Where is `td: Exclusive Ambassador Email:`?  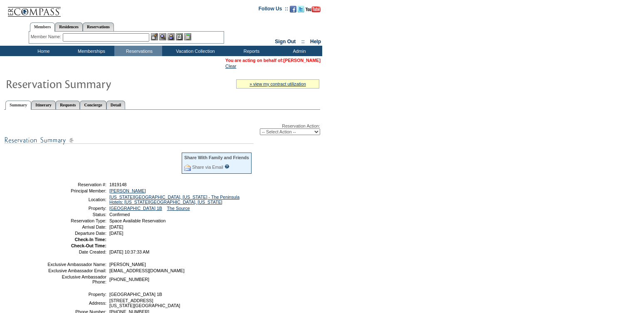
td: Exclusive Ambassador Email: is located at coordinates (77, 271).